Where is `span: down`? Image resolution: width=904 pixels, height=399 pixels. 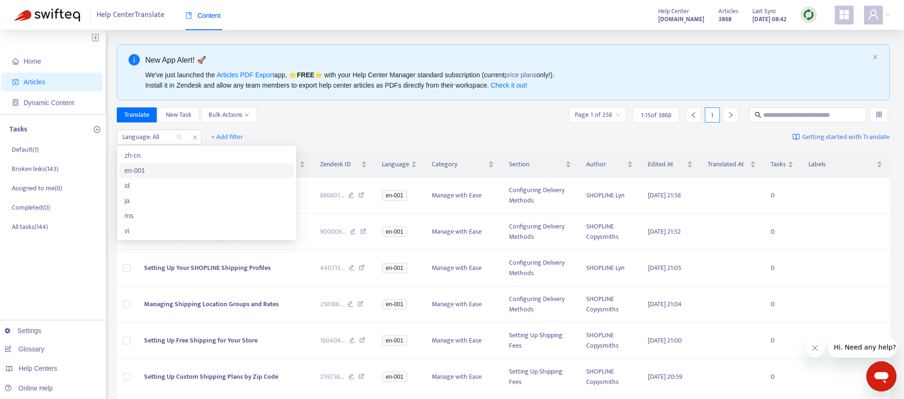 span: down is located at coordinates (247, 115).